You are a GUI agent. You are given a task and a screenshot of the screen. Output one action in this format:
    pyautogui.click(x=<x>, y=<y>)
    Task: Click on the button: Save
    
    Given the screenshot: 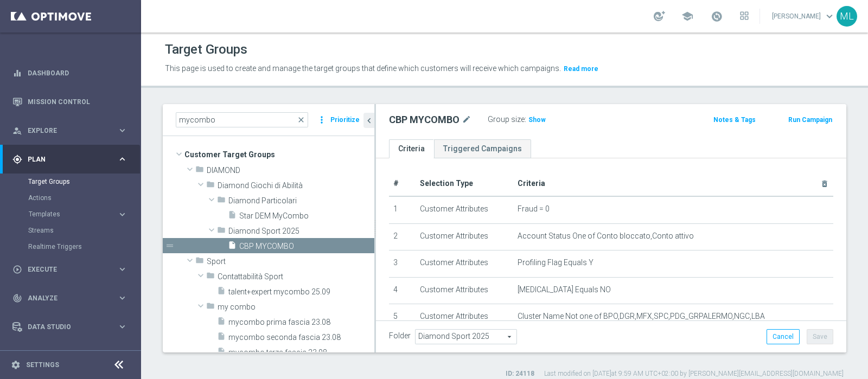 What is the action you would take?
    pyautogui.click(x=819, y=337)
    